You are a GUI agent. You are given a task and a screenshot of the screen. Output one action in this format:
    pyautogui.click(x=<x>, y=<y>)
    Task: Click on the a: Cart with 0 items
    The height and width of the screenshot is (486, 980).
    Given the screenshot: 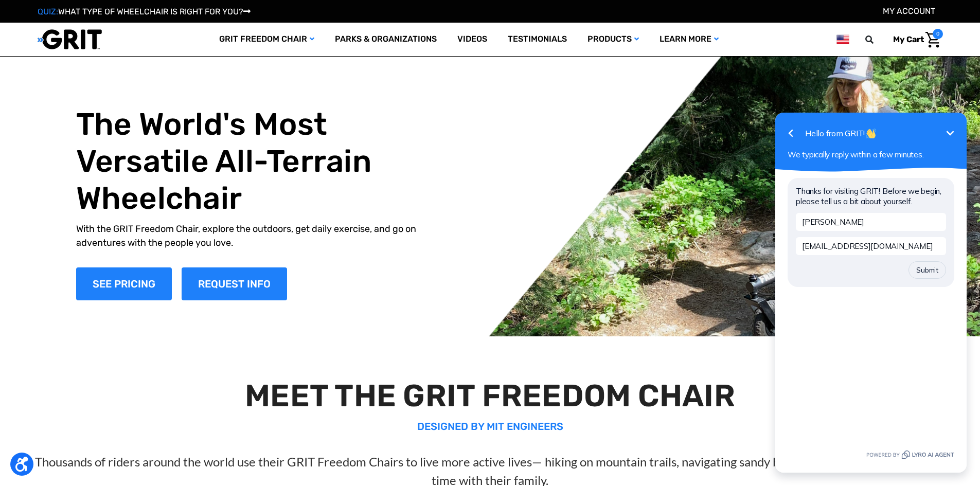 What is the action you would take?
    pyautogui.click(x=914, y=40)
    